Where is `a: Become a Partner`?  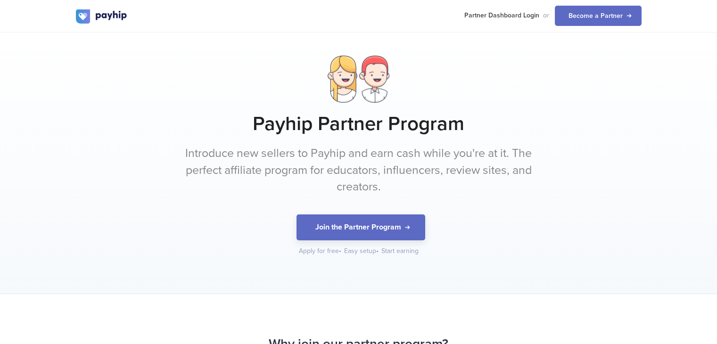 a: Become a Partner is located at coordinates (598, 16).